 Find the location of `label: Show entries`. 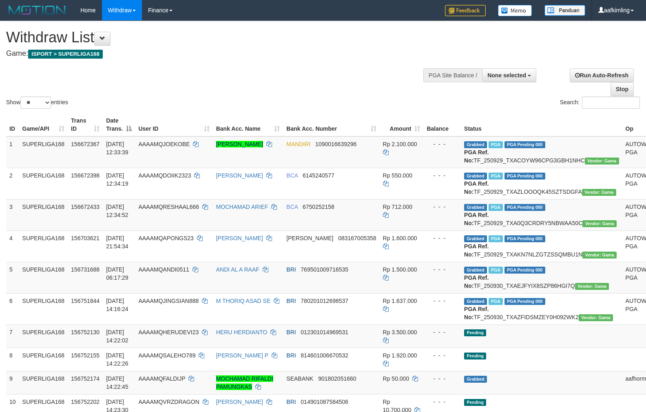

label: Show entries is located at coordinates (37, 103).